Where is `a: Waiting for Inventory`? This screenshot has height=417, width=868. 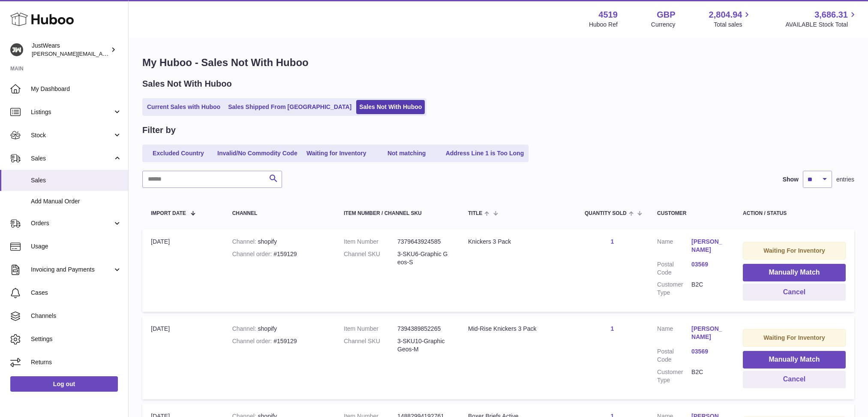 a: Waiting for Inventory is located at coordinates (336, 153).